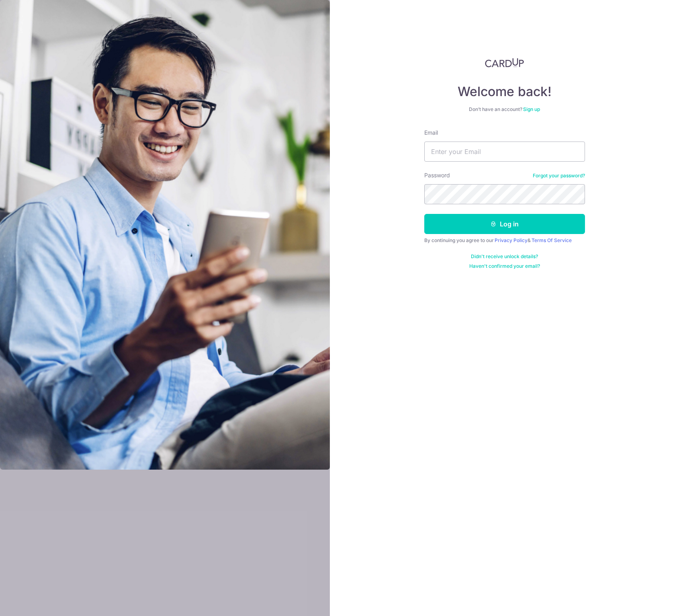 Image resolution: width=679 pixels, height=616 pixels. I want to click on label: Email, so click(431, 133).